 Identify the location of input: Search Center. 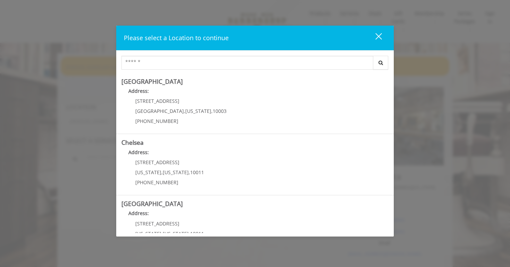
(247, 63).